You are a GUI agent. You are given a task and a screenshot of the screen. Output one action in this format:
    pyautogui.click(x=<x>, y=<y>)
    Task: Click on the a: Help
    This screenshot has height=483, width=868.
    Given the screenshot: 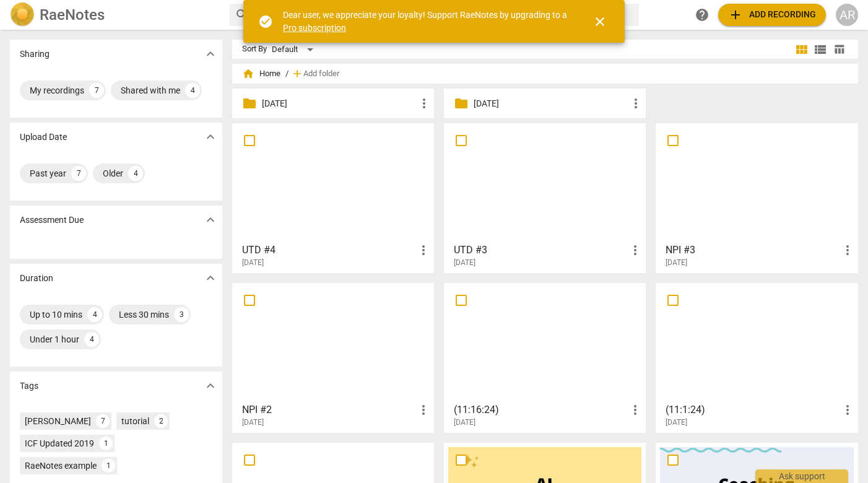 What is the action you would take?
    pyautogui.click(x=702, y=15)
    